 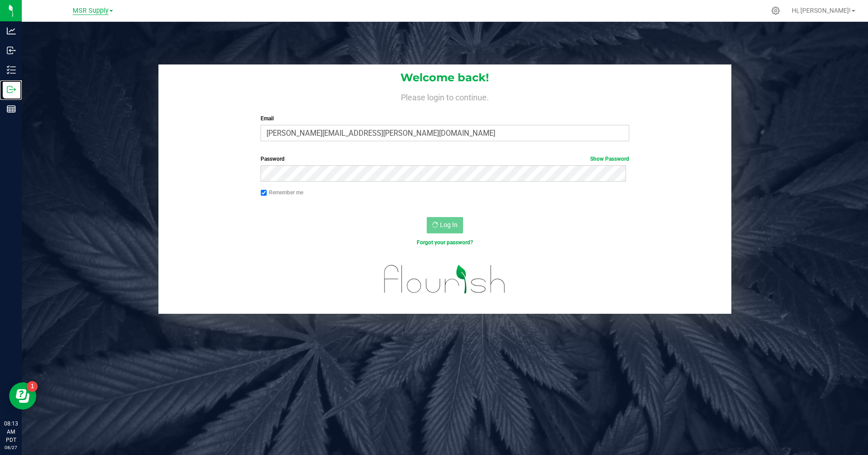 What do you see at coordinates (11, 51) in the screenshot?
I see `inline-svg: Inbound` at bounding box center [11, 51].